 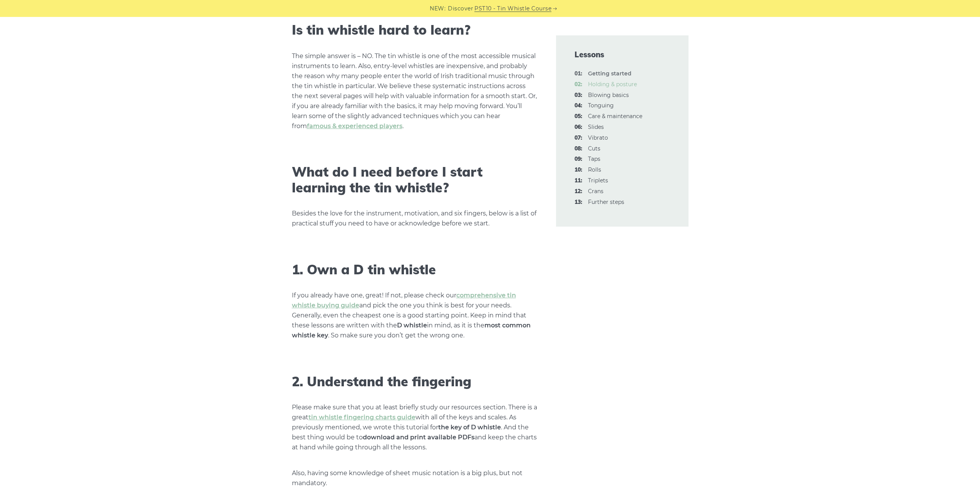 I want to click on a: 06:Slides, so click(x=596, y=127).